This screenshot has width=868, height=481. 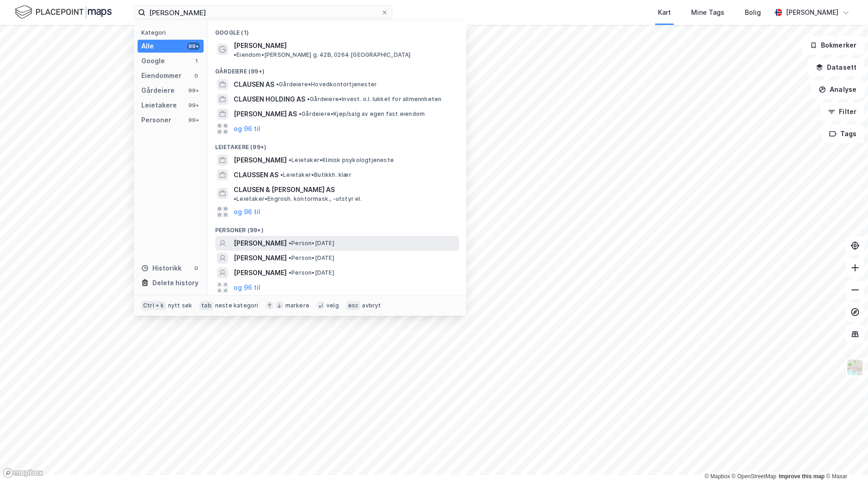 What do you see at coordinates (153, 61) in the screenshot?
I see `div: Google` at bounding box center [153, 61].